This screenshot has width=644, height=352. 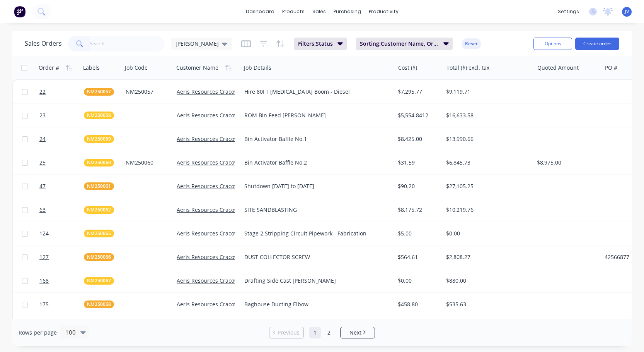 I want to click on button: NM250059, so click(x=99, y=139).